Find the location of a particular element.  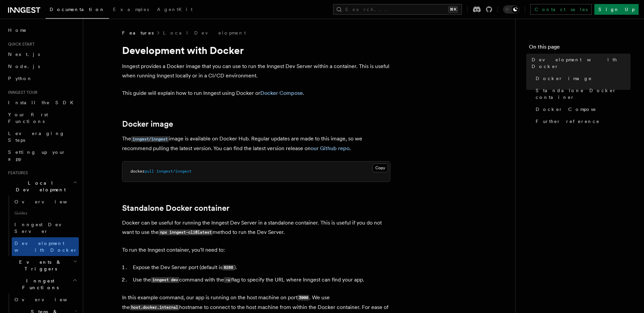

div: Local Development is located at coordinates (42, 226).